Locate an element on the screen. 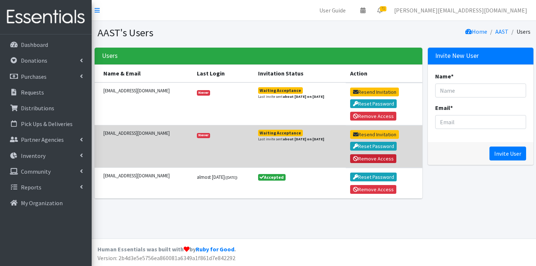 Image resolution: width=536 pixels, height=266 pixels. li: Users is located at coordinates (519, 32).